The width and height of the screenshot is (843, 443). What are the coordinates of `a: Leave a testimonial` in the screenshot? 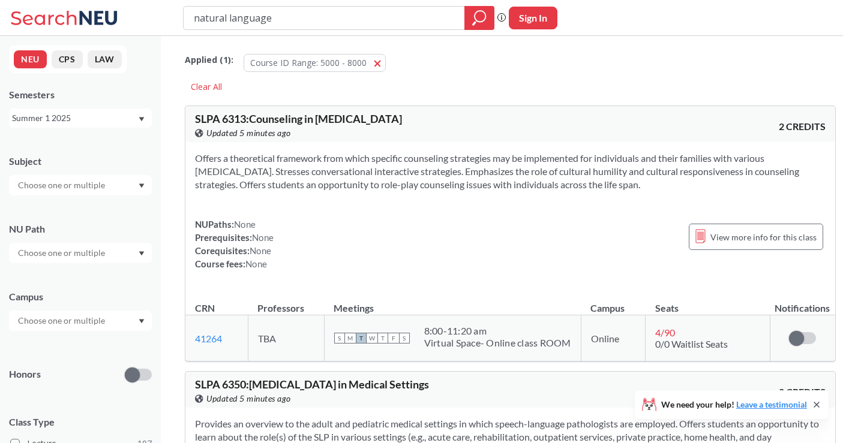 It's located at (771, 404).